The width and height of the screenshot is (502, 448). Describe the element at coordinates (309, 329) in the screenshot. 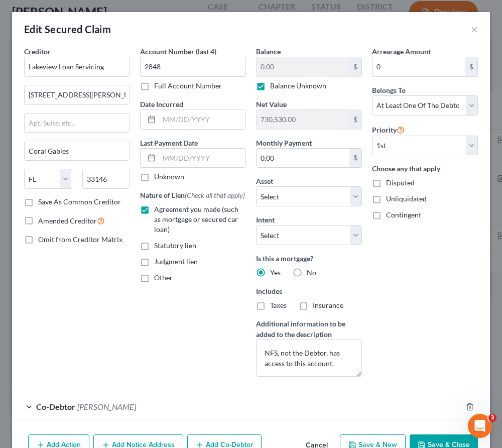

I see `label: Additional information to be added to the description` at that location.